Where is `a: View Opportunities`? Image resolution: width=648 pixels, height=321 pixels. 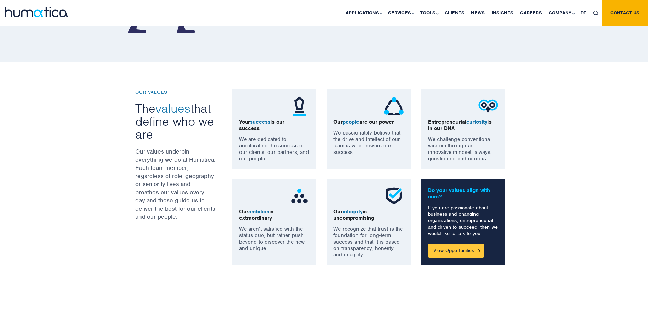 a: View Opportunities is located at coordinates (456, 251).